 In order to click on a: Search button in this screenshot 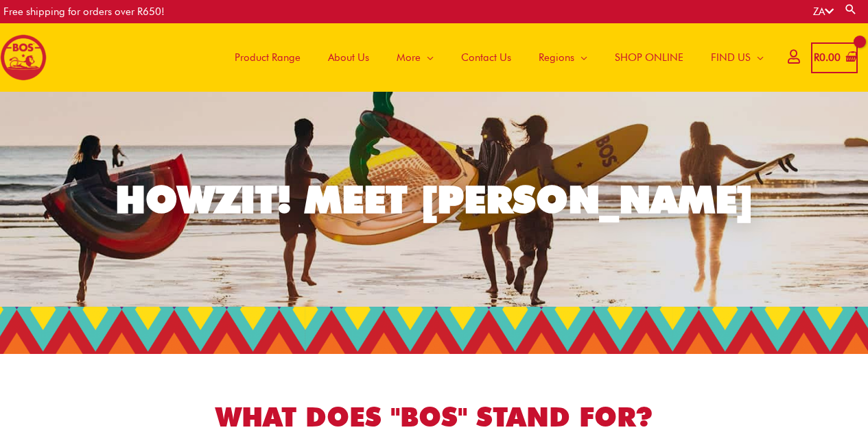, I will do `click(851, 9)`.